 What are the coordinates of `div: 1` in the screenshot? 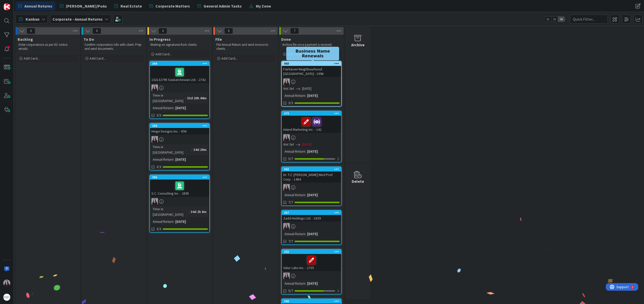 It's located at (27, 4).